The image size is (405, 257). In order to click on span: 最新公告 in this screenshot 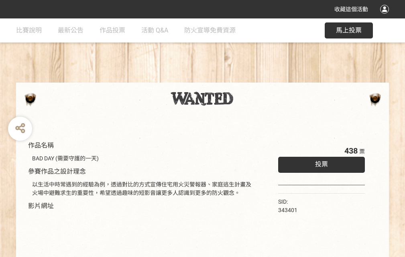, I will do `click(71, 30)`.